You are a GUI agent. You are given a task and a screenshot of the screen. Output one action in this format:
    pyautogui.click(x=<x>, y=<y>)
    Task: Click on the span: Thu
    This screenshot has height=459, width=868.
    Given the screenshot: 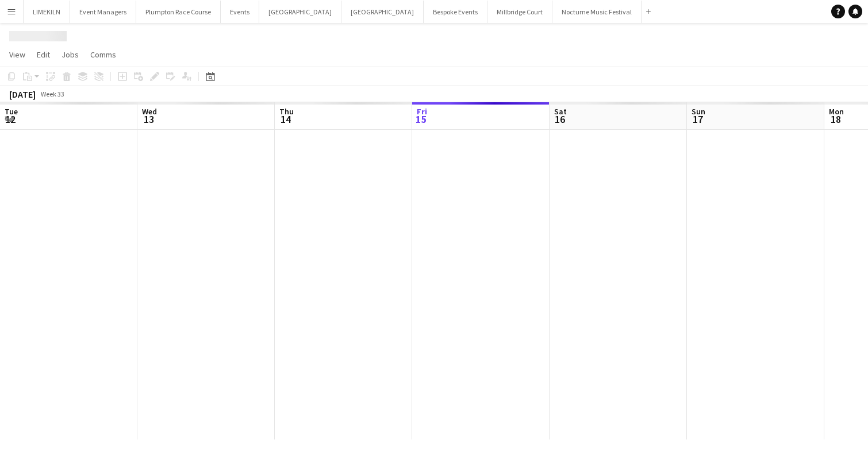 What is the action you would take?
    pyautogui.click(x=287, y=112)
    